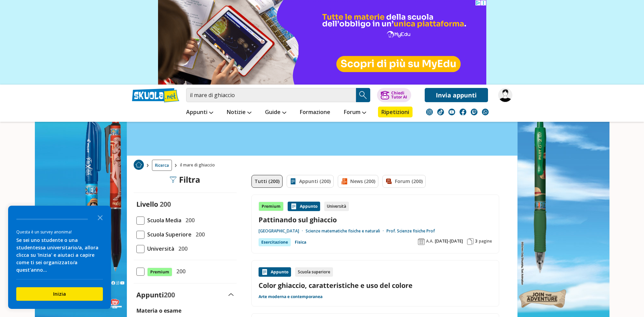 Image resolution: width=644 pixels, height=317 pixels. Describe the element at coordinates (410, 231) in the screenshot. I see `a: Prof. Scienze fisiche Prof` at that location.